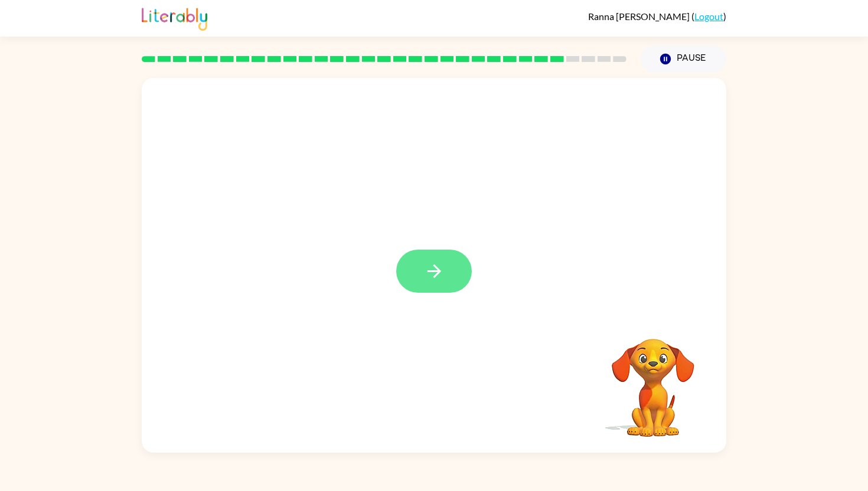 This screenshot has width=868, height=491. Describe the element at coordinates (653, 379) in the screenshot. I see `video: Your browser must support playing .mp4 files to use Literably. Please try using another browser.` at that location.